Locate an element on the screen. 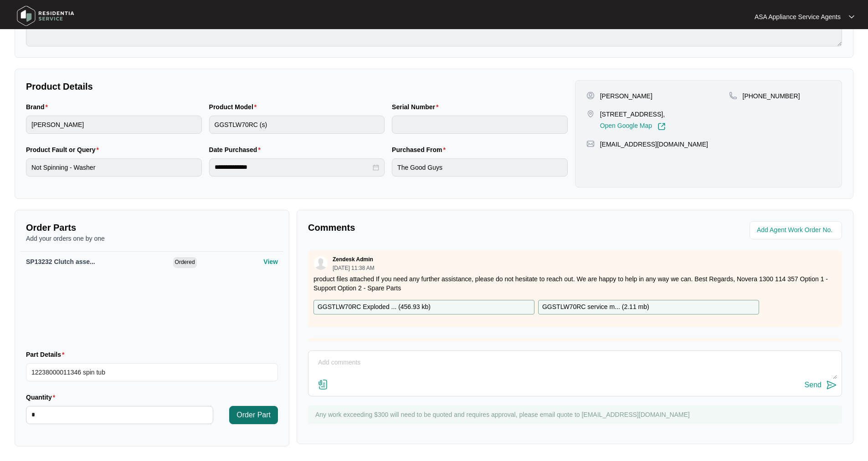 Image resolution: width=868 pixels, height=461 pixels. p: Any work exceeding $300 will need to be quoted and requires approval, please email quote to [EMAI... is located at coordinates (576, 415).